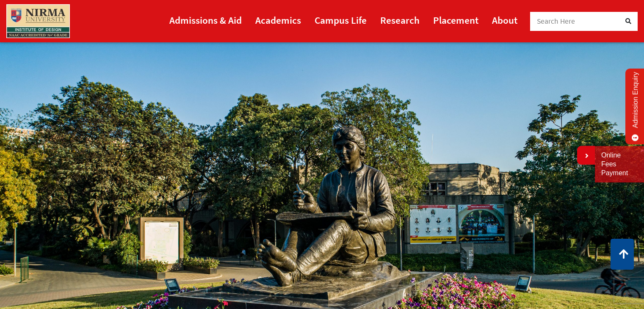 Image resolution: width=644 pixels, height=309 pixels. I want to click on span: Search Here, so click(555, 21).